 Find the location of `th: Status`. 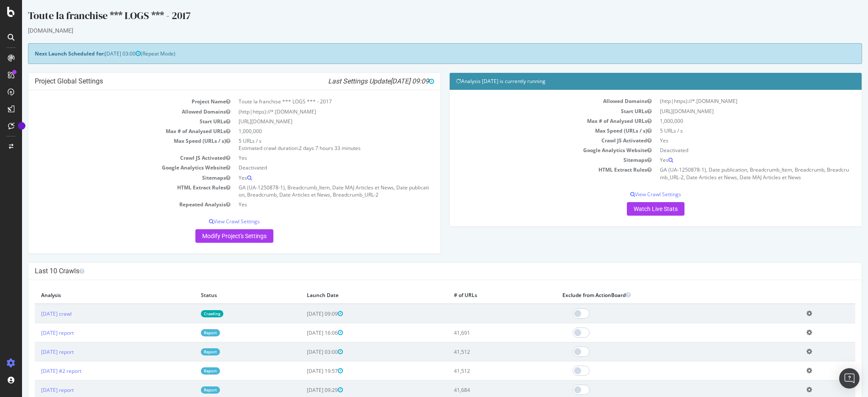

th: Status is located at coordinates (225, 295).